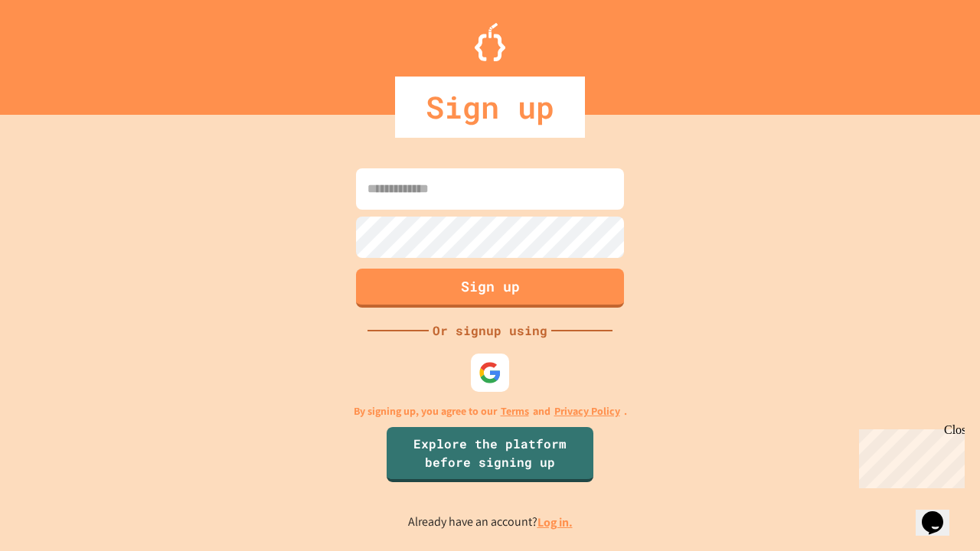  What do you see at coordinates (587, 411) in the screenshot?
I see `a: Privacy Policy` at bounding box center [587, 411].